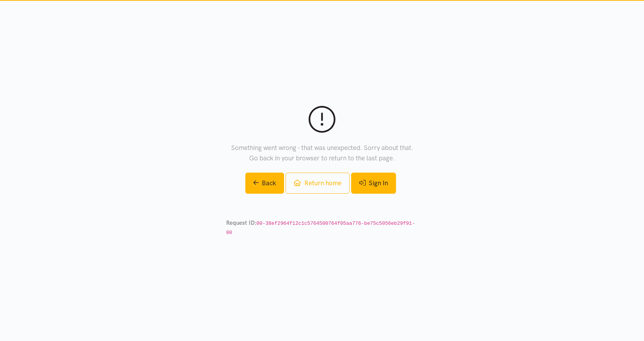  Describe the element at coordinates (322, 153) in the screenshot. I see `p: Something went wrong - that was unexpected. Sorry about that. Go back in your browser to return t...` at that location.